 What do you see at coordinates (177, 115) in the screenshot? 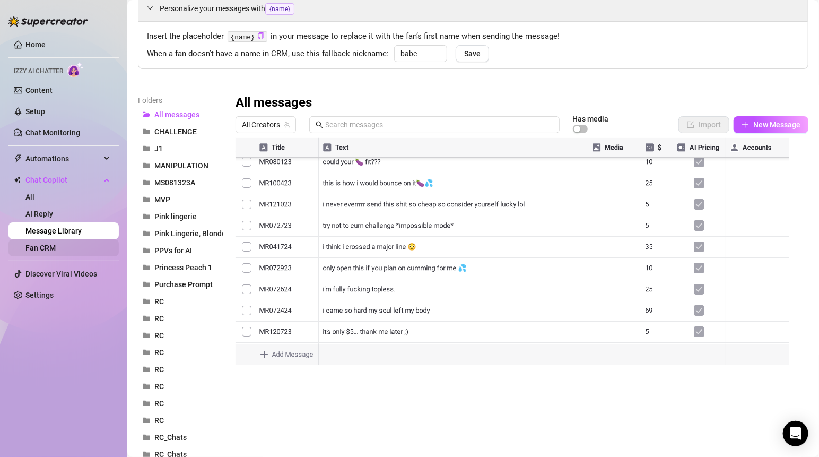
I see `span: All messages` at bounding box center [177, 115].